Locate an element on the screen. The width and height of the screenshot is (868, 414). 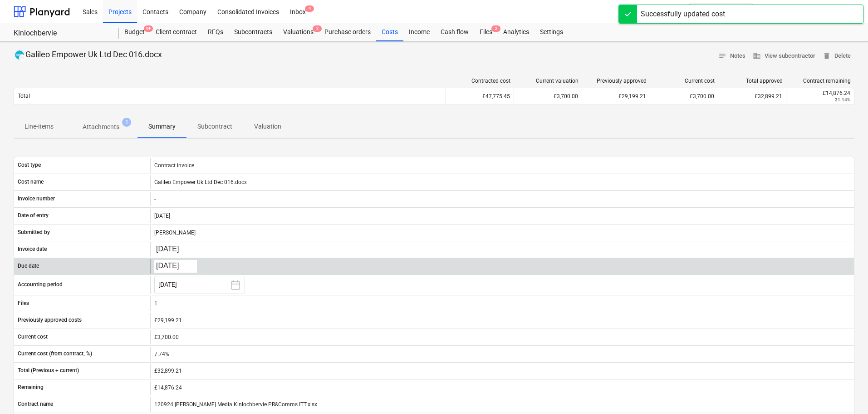
div: Contracted cost is located at coordinates (480, 81).